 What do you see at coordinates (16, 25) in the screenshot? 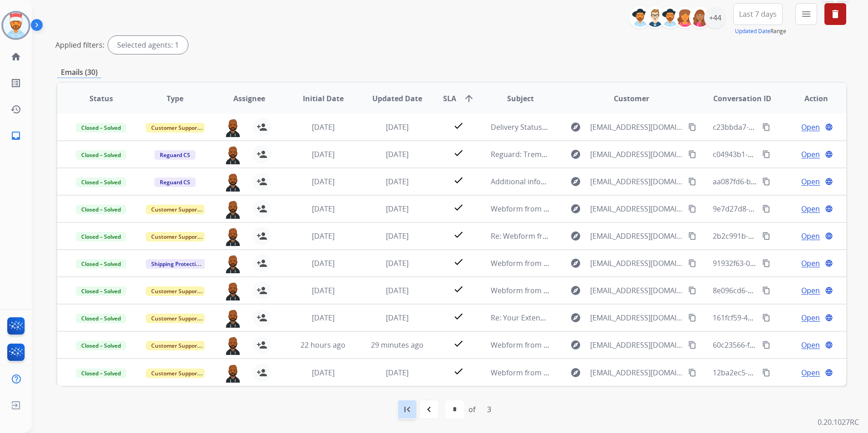
I see `img: avatar` at bounding box center [16, 25].